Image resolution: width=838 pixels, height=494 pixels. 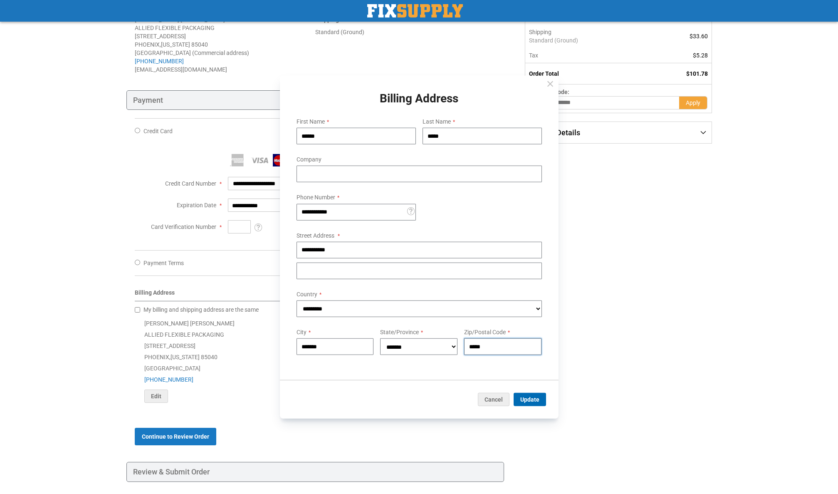 I want to click on span: Street Address, so click(x=315, y=235).